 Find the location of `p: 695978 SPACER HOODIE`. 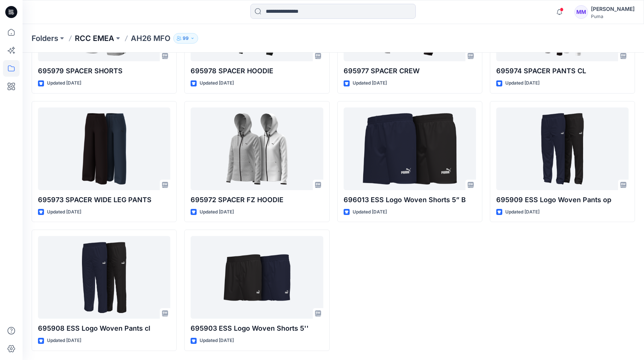

p: 695978 SPACER HOODIE is located at coordinates (257, 71).